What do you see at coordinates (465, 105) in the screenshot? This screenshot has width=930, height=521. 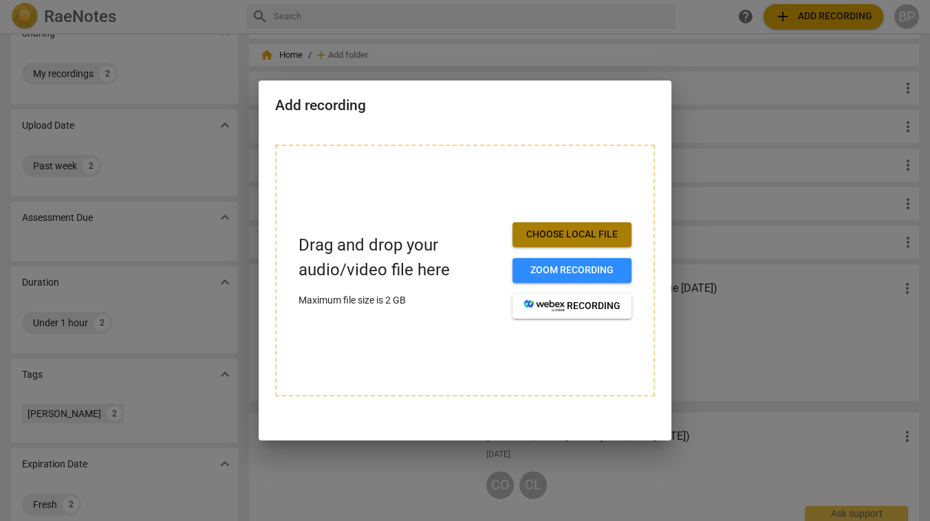 I see `h2: Add recording` at bounding box center [465, 105].